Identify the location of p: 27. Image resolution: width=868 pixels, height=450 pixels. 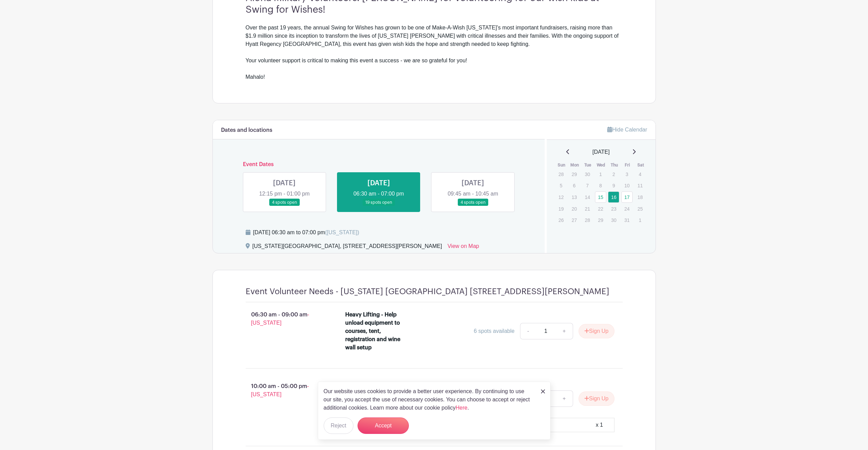
(574, 220).